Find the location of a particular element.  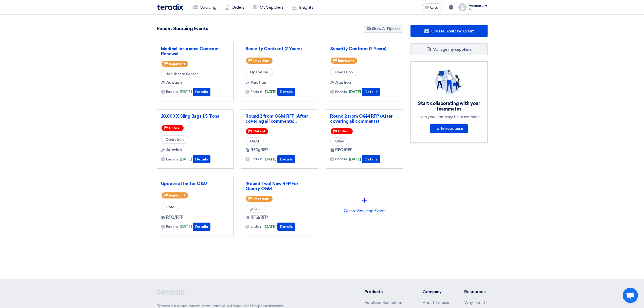

li: Company is located at coordinates (436, 292).